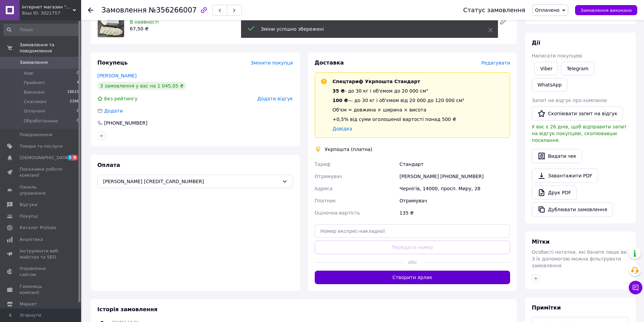 The height and width of the screenshot is (322, 644). Describe the element at coordinates (28, 205) in the screenshot. I see `span: Відгуки` at that location.